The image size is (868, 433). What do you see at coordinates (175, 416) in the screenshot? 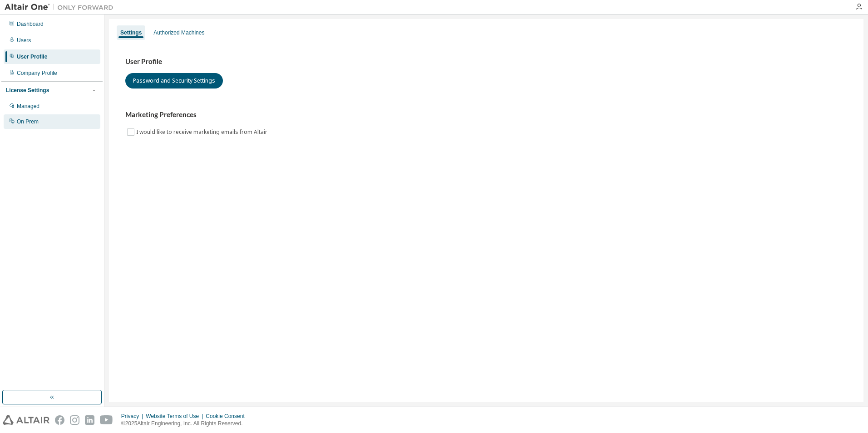
I see `div: Website Terms of Use` at bounding box center [175, 416].